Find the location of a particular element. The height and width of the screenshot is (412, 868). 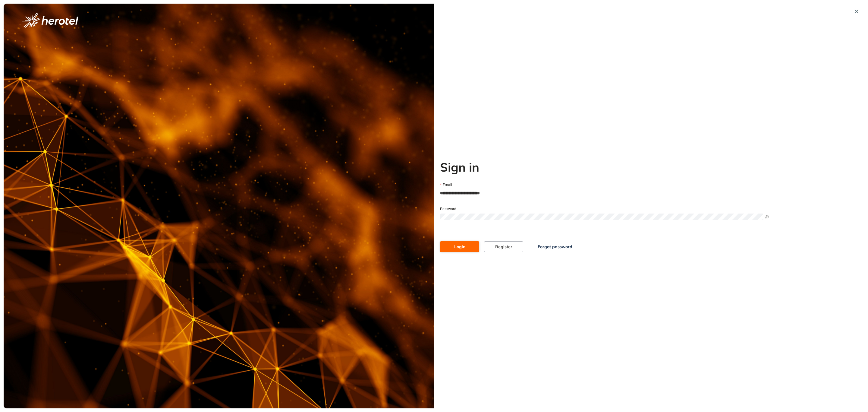

h2: Sign in is located at coordinates (606, 167).